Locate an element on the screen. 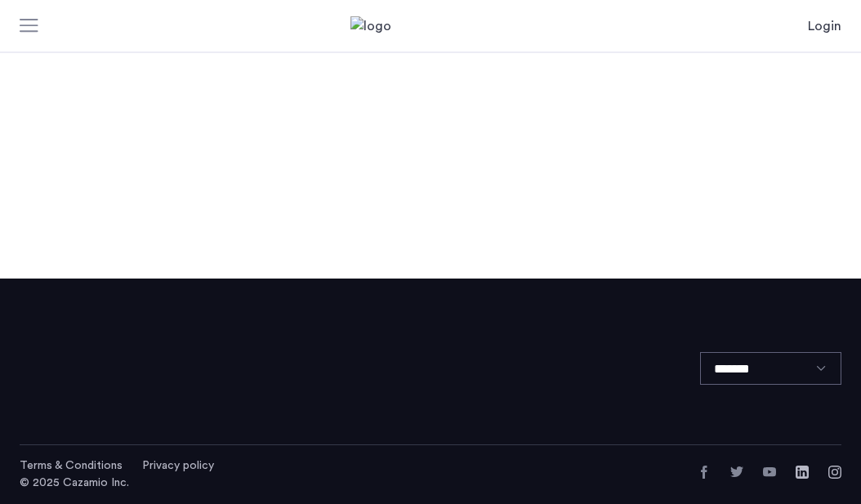 The width and height of the screenshot is (861, 504). a: Terms and conditions is located at coordinates (71, 466).